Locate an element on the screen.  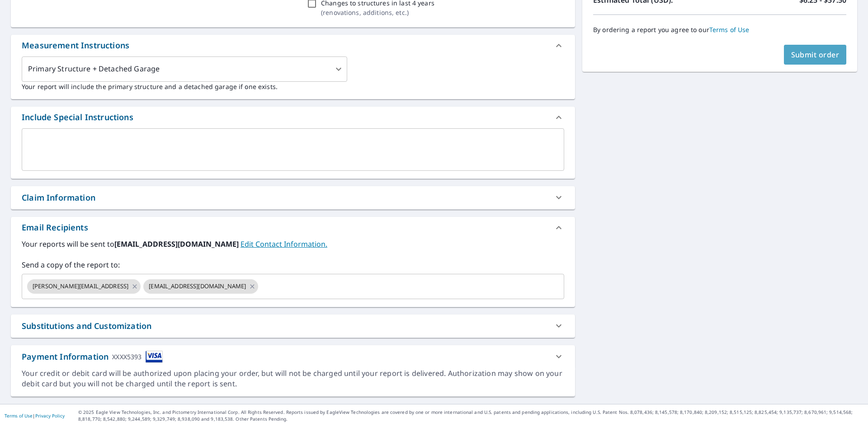
p: By ordering a report you agree to our is located at coordinates (719, 30).